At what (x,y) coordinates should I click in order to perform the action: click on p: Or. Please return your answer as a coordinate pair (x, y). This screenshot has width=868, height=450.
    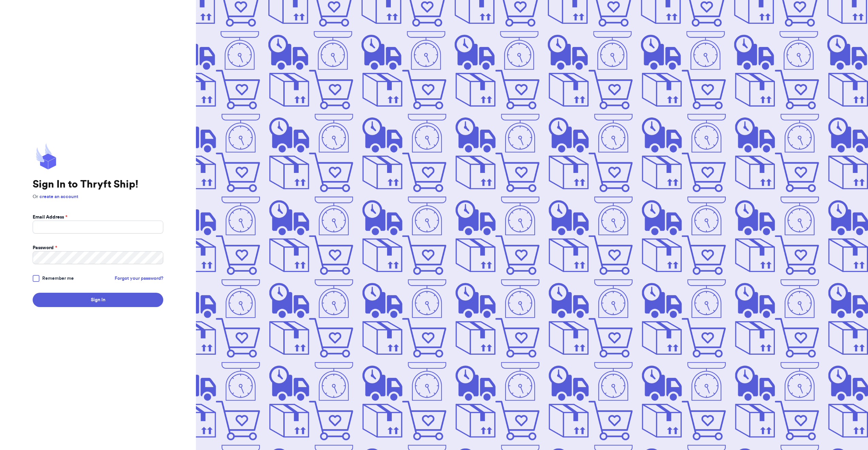
    Looking at the image, I should click on (98, 197).